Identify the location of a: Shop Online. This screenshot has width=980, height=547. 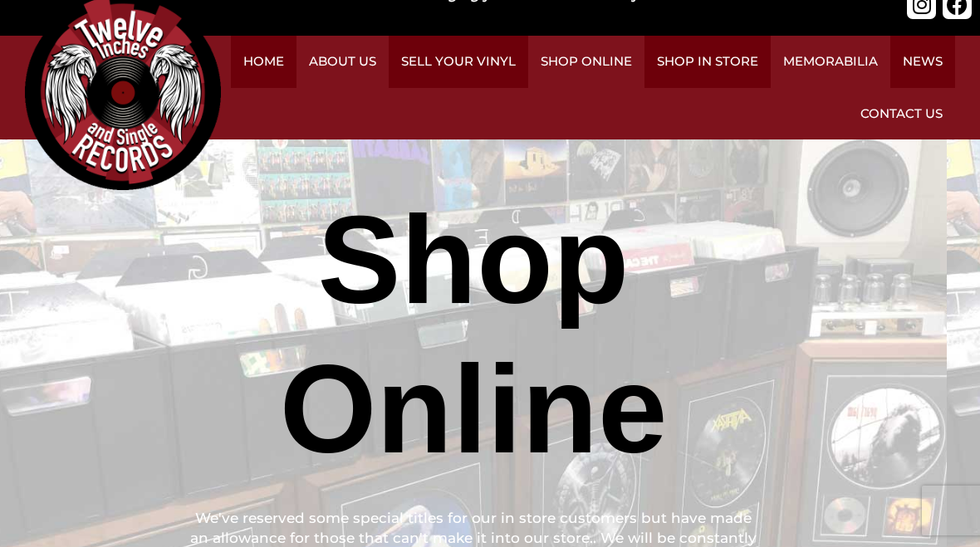
(587, 61).